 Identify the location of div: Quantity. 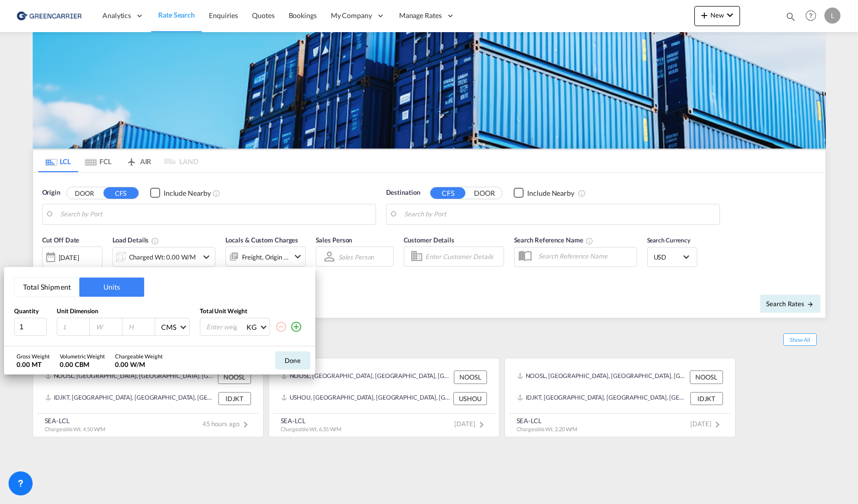
(30, 311).